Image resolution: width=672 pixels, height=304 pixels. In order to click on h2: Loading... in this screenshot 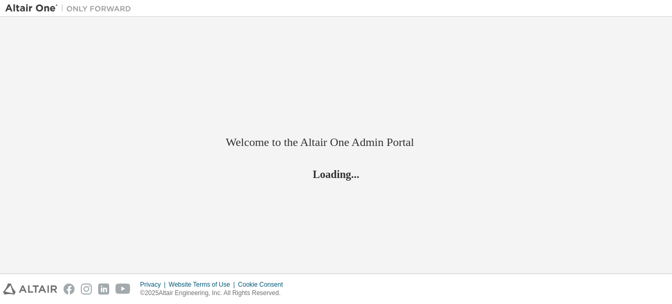, I will do `click(336, 174)`.